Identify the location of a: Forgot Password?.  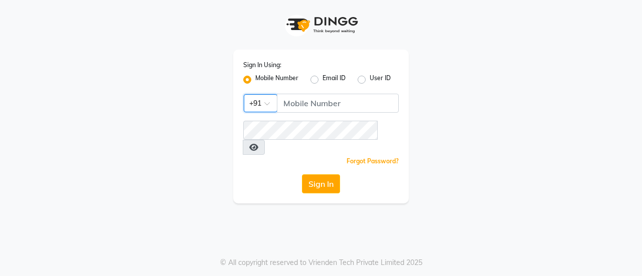
(373, 161).